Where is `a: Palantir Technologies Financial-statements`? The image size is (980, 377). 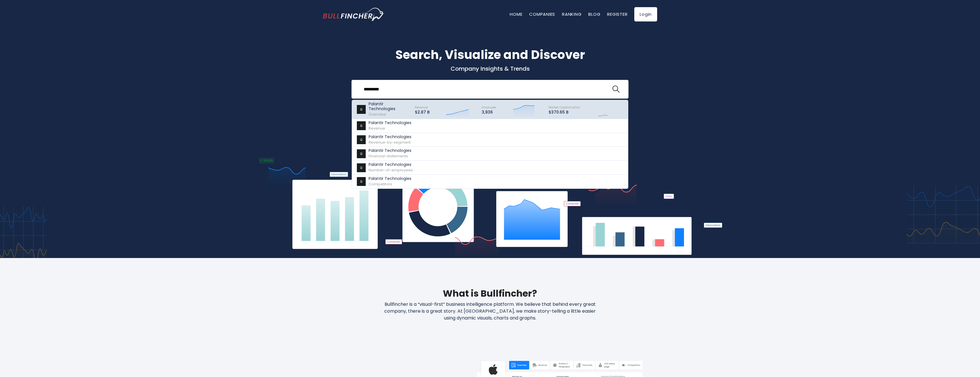 a: Palantir Technologies Financial-statements is located at coordinates (490, 153).